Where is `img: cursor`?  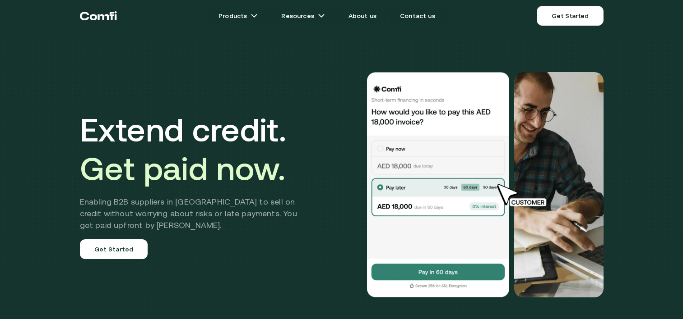
img: cursor is located at coordinates (523, 195).